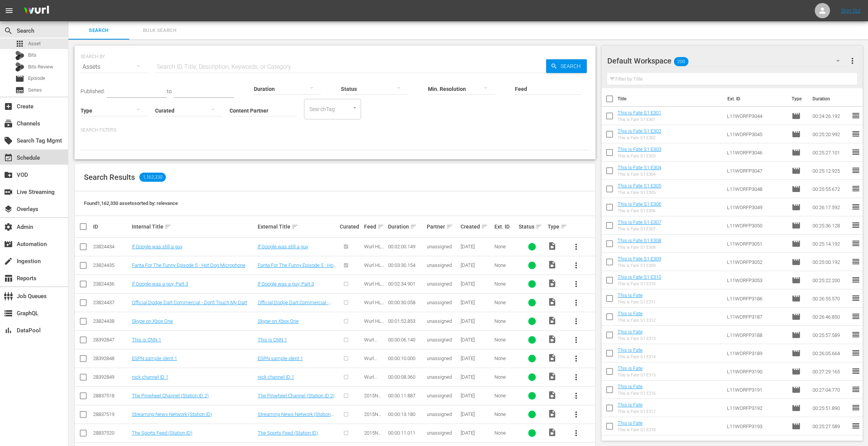 This screenshot has height=446, width=868. Describe the element at coordinates (830, 298) in the screenshot. I see `td: 00:26:55.570` at that location.